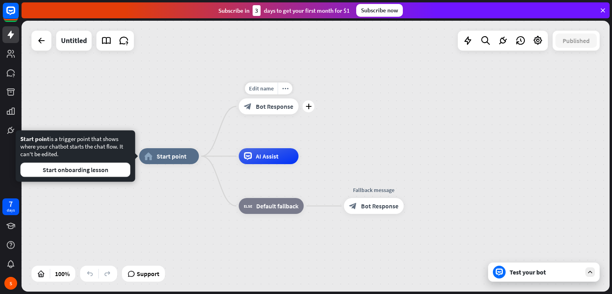 Image resolution: width=612 pixels, height=294 pixels. What do you see at coordinates (545, 272) in the screenshot?
I see `div: Test your bot` at bounding box center [545, 272].